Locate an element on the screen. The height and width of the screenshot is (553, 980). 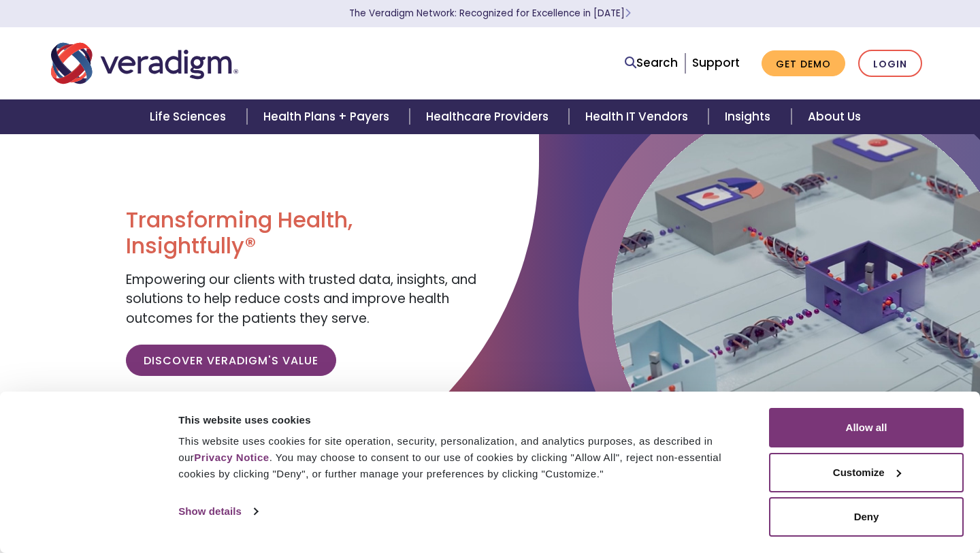
a: About Us is located at coordinates (834, 117).